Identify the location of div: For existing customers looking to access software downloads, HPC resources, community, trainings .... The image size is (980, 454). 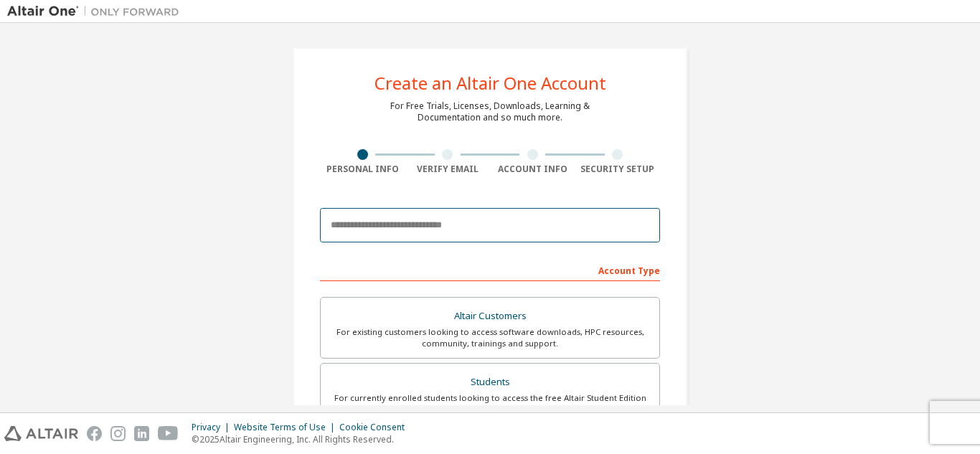
(490, 338).